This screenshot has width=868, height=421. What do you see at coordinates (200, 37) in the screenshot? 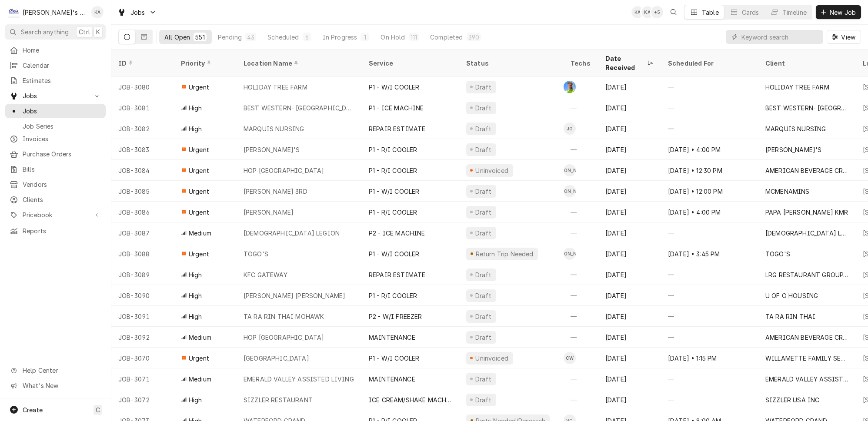
I see `div: 551` at bounding box center [200, 37].